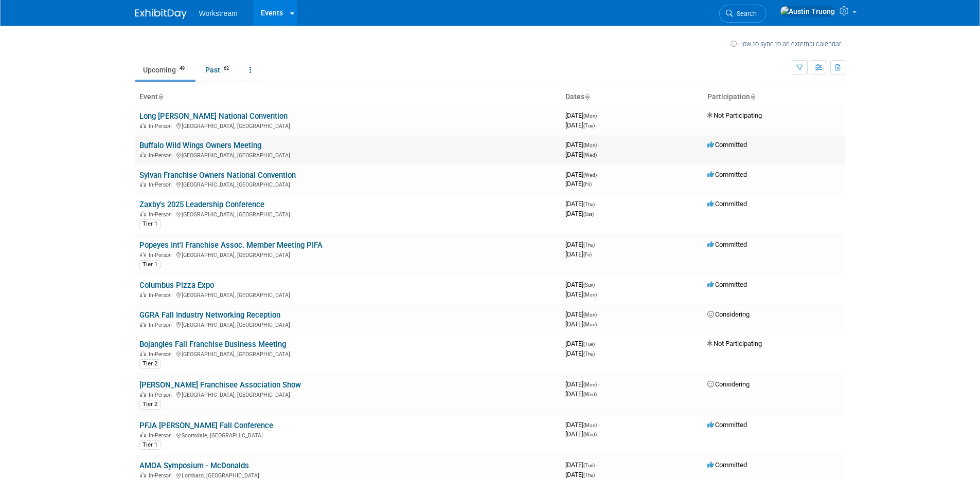 The height and width of the screenshot is (480, 980). What do you see at coordinates (161, 14) in the screenshot?
I see `img: ExhibitDay` at bounding box center [161, 14].